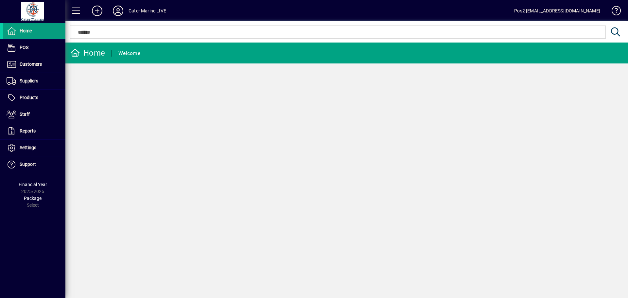 The width and height of the screenshot is (628, 298). Describe the element at coordinates (25, 114) in the screenshot. I see `span: Staff` at that location.